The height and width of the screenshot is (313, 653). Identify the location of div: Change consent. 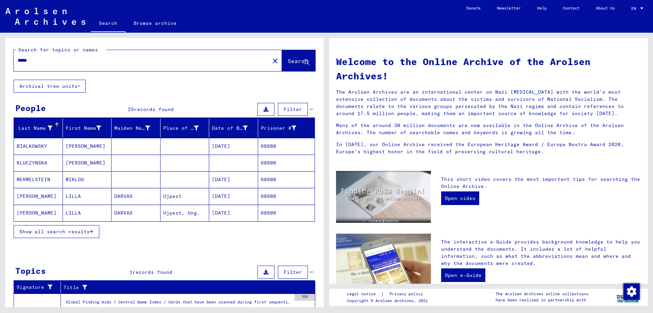
(631, 291).